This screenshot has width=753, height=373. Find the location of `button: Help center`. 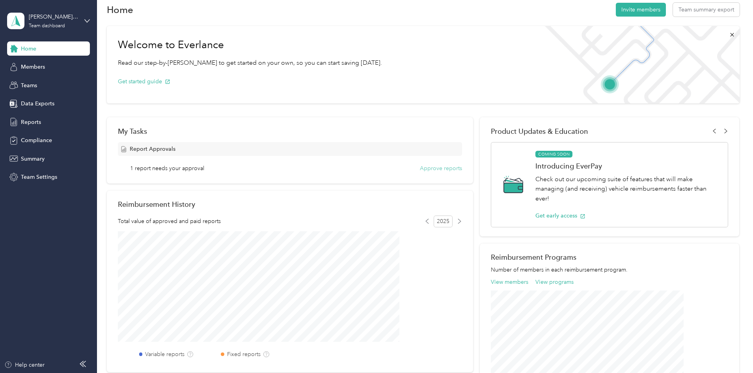

button: Help center is located at coordinates (24, 364).